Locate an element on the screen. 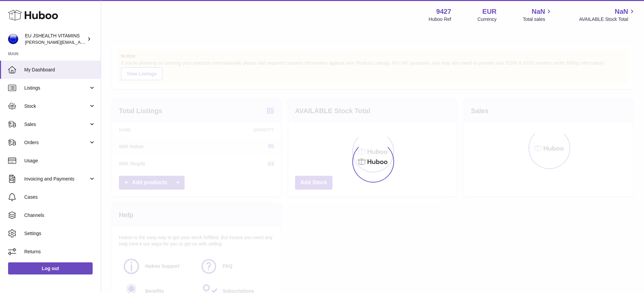  div: Currency is located at coordinates (488, 19).